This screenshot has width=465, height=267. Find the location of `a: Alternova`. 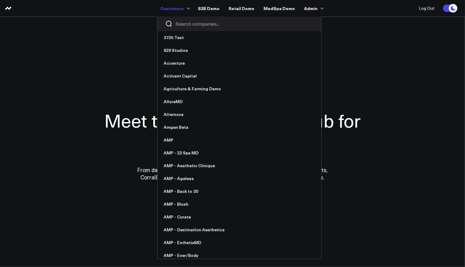

a: Alternova is located at coordinates (239, 115).